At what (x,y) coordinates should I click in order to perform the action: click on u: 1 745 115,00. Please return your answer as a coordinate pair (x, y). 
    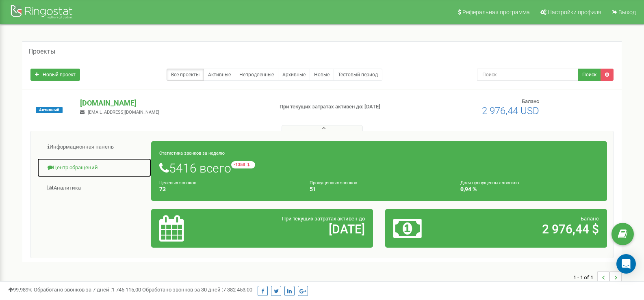
    Looking at the image, I should click on (126, 290).